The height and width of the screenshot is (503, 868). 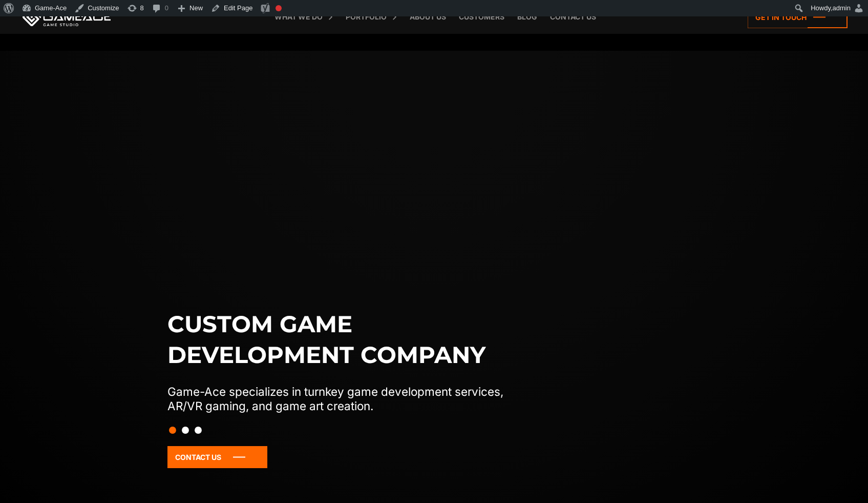 I want to click on h1: Custom game development company, so click(x=347, y=339).